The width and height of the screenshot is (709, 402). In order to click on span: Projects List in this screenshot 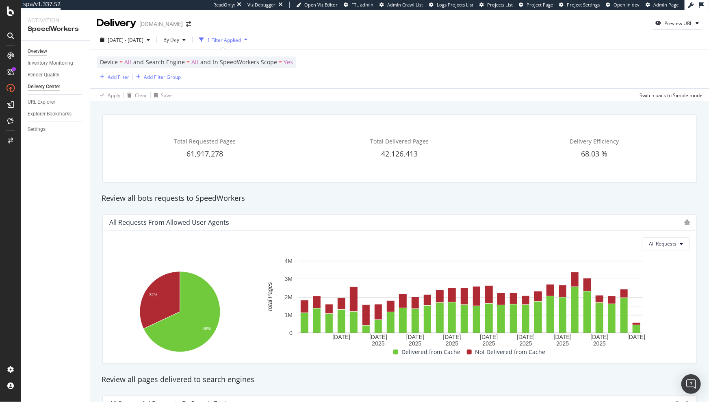, I will do `click(500, 4)`.